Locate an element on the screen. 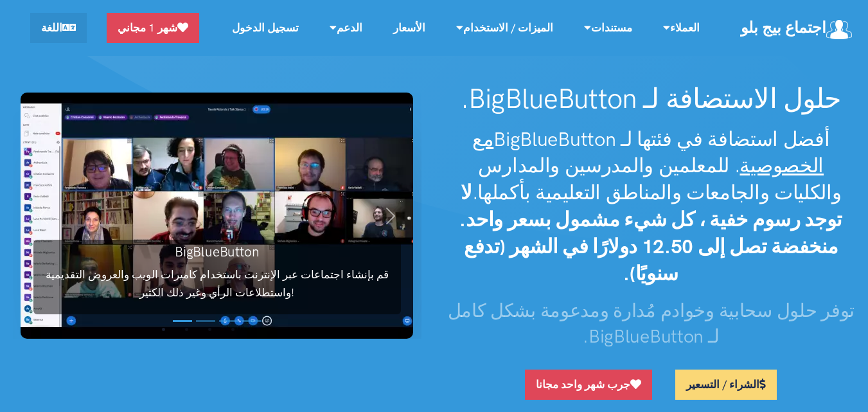 This screenshot has height=412, width=868. img: لقطة شاشة BigBlueButton is located at coordinates (217, 215).